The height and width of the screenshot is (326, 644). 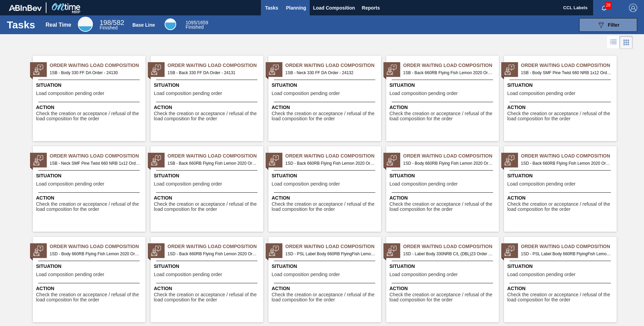 I want to click on span: 1SD - Back 660RB Flying Fish Lemon 2020 Order - 31012, so click(x=566, y=163).